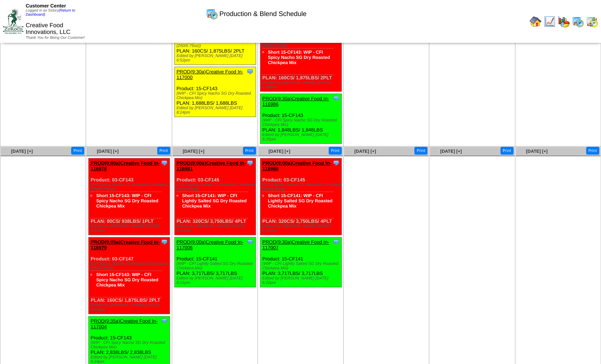  I want to click on span: Production & Blend Schedule, so click(263, 14).